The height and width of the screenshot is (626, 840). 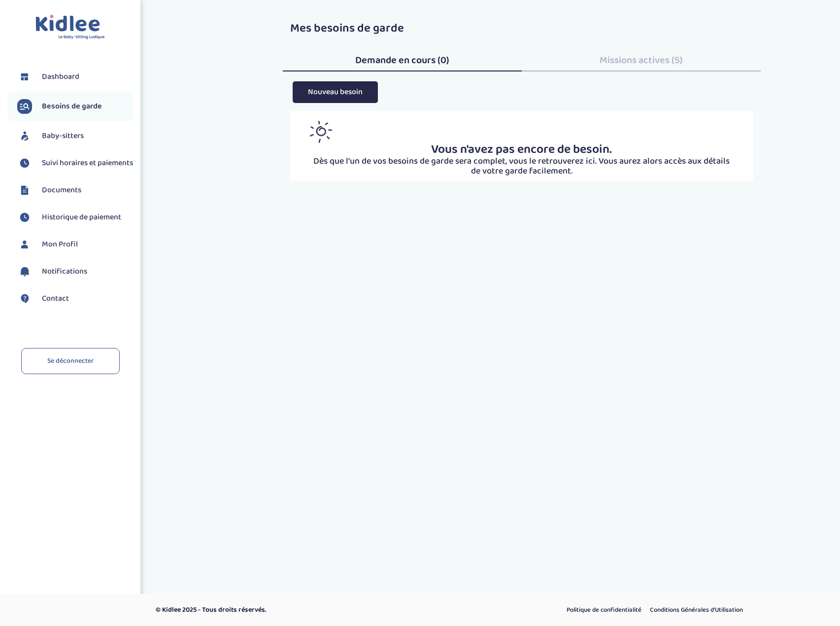 I want to click on img: notification.svg, so click(x=25, y=272).